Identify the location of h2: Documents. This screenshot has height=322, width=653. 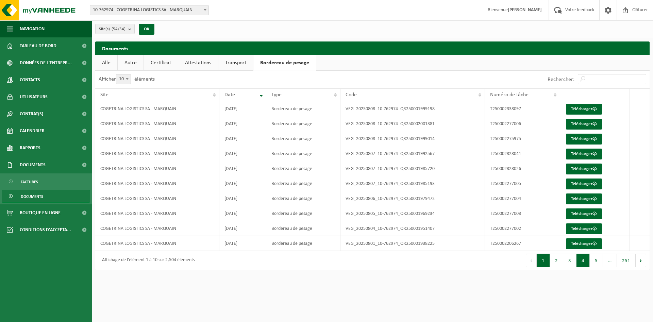
(373, 48).